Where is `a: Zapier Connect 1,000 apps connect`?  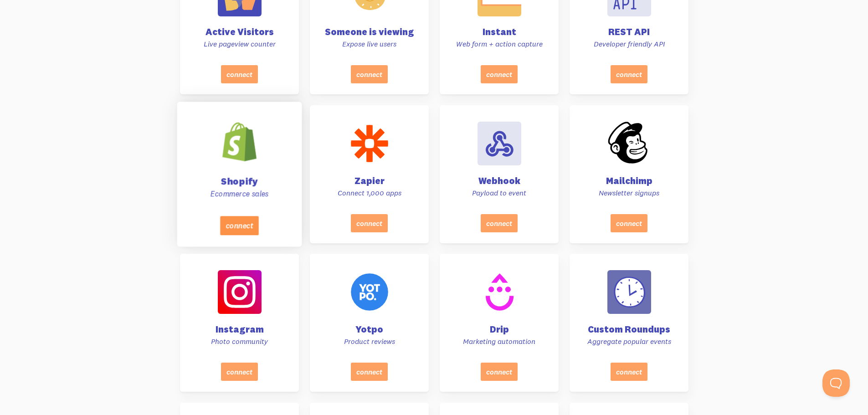 a: Zapier Connect 1,000 apps connect is located at coordinates (369, 174).